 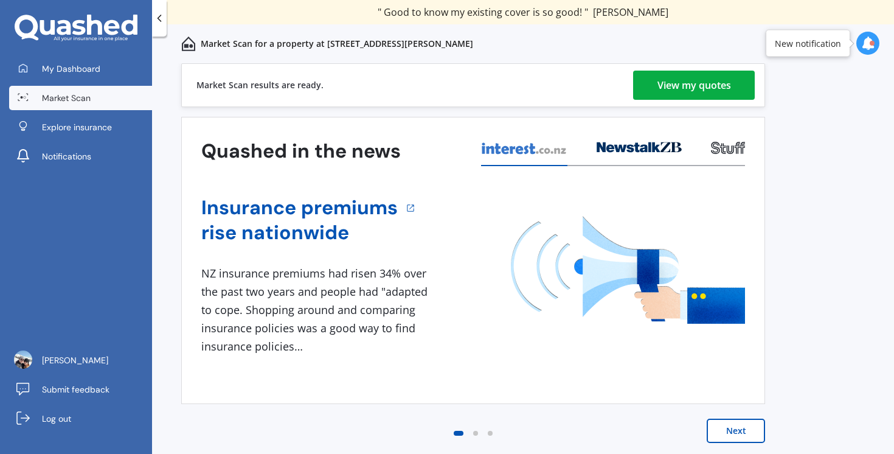 What do you see at coordinates (57, 418) in the screenshot?
I see `span: Log out` at bounding box center [57, 418].